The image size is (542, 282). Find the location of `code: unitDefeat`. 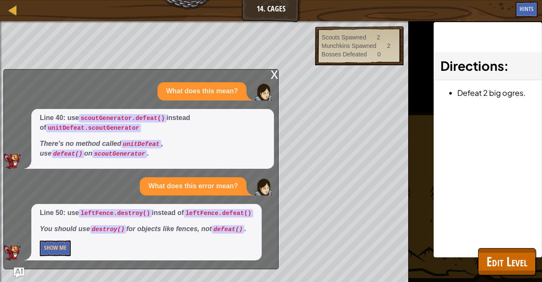

code: unitDefeat is located at coordinates (141, 144).